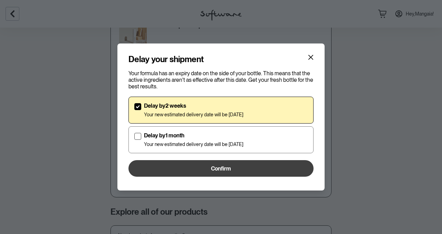 This screenshot has width=442, height=234. Describe the element at coordinates (310, 57) in the screenshot. I see `button: Close` at that location.